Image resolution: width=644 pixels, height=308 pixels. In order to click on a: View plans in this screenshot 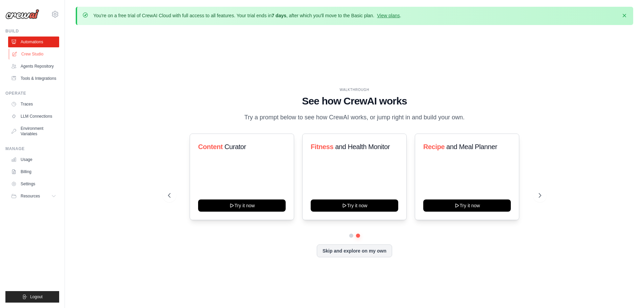, I will do `click(388, 15)`.